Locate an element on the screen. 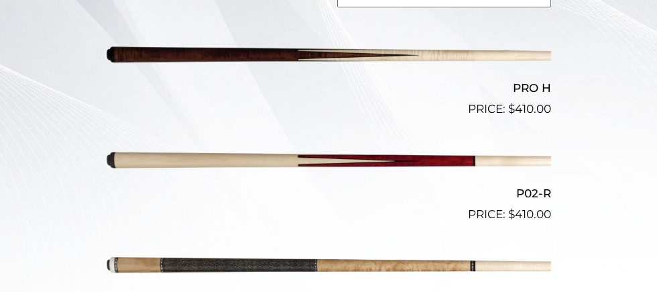 This screenshot has height=292, width=657. a: P02-R $410.00 is located at coordinates (329, 173).